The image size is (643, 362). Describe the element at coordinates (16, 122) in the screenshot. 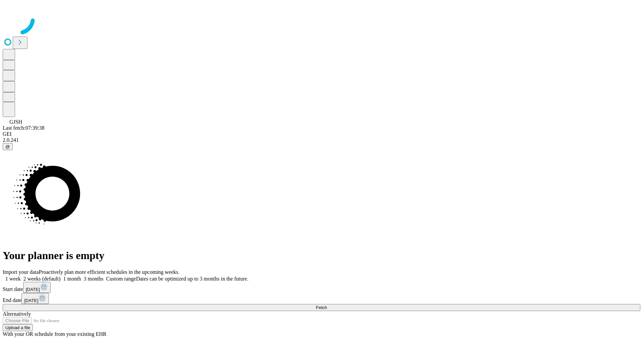

I see `span: GJSH` at that location.